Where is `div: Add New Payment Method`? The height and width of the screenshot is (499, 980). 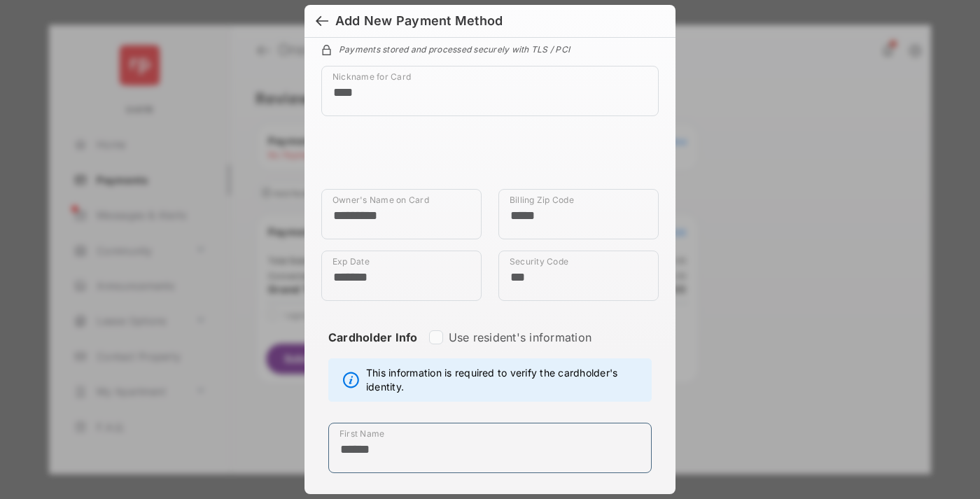 div: Add New Payment Method is located at coordinates (418, 21).